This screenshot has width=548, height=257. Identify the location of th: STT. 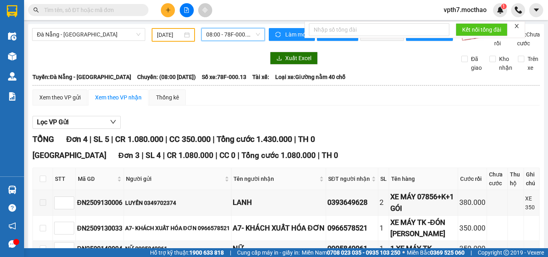
(64, 179).